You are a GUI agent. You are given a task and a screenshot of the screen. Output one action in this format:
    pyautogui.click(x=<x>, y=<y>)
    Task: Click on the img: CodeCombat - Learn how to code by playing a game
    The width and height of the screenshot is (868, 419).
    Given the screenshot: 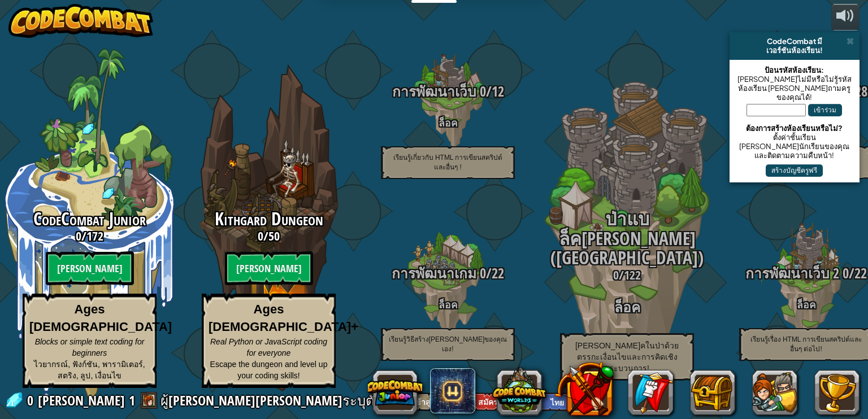 What is the action you would take?
    pyautogui.click(x=81, y=21)
    